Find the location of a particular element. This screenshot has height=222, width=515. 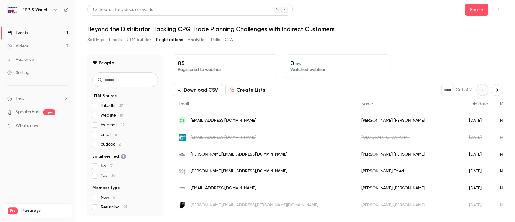

button: Create Lists is located at coordinates (248, 90).